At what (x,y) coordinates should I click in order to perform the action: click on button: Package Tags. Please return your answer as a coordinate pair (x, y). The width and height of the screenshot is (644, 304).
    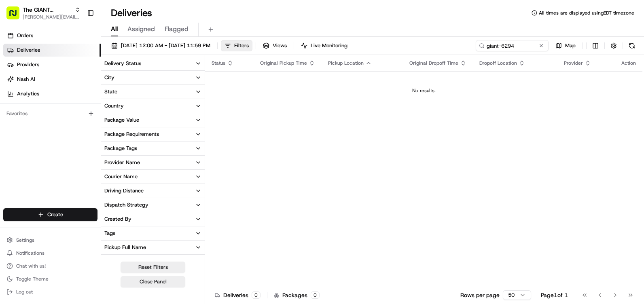
    Looking at the image, I should click on (153, 148).